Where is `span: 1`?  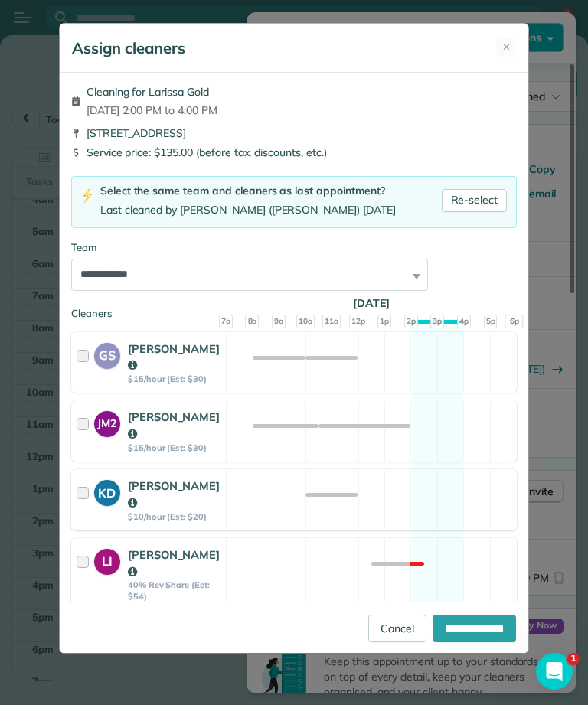 span: 1 is located at coordinates (573, 659).